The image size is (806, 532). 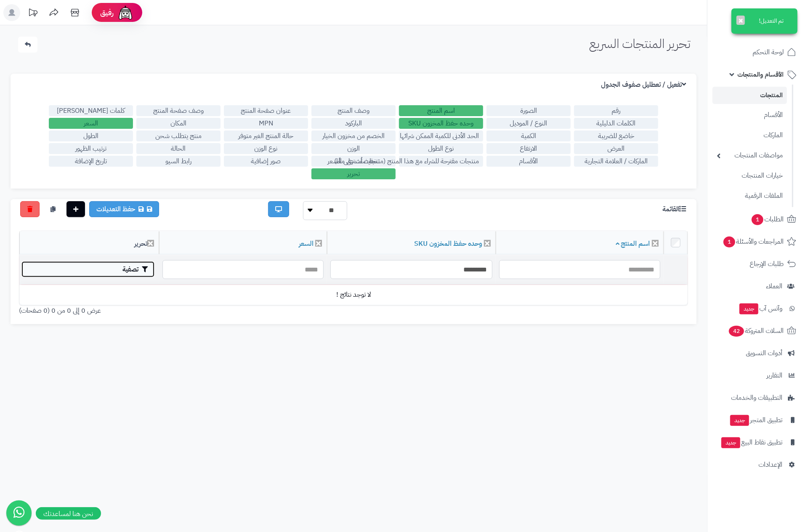 What do you see at coordinates (448, 244) in the screenshot?
I see `a: وحده حفظ المخزون SKU` at bounding box center [448, 244].